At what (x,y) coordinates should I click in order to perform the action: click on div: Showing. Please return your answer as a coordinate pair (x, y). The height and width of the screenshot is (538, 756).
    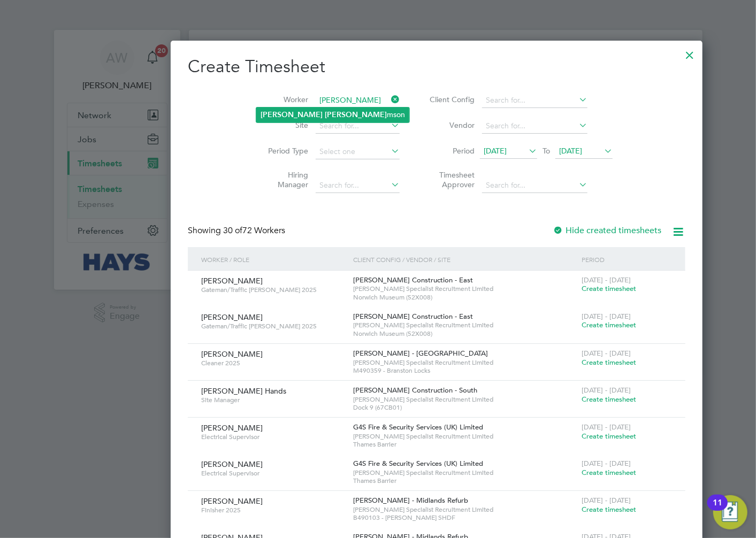
    Looking at the image, I should click on (238, 230).